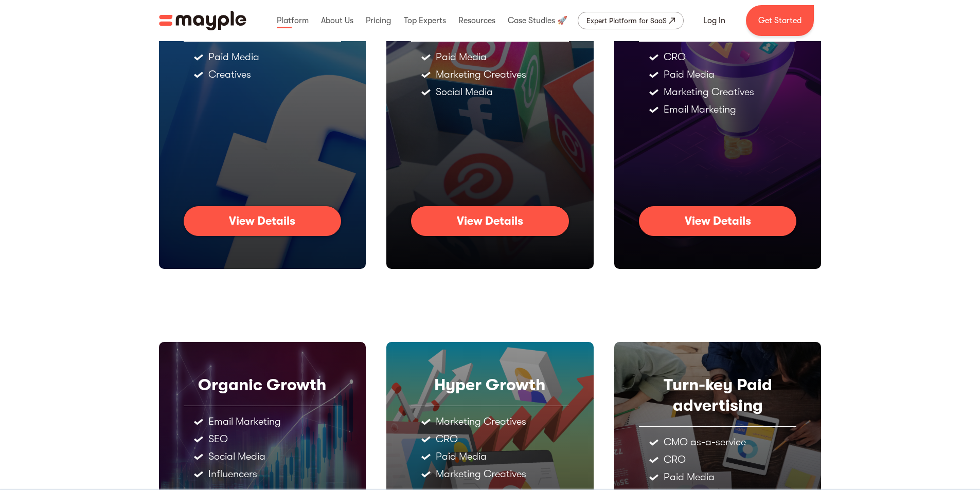 The width and height of the screenshot is (980, 490). What do you see at coordinates (425, 21) in the screenshot?
I see `div: Top Experts` at bounding box center [425, 21].